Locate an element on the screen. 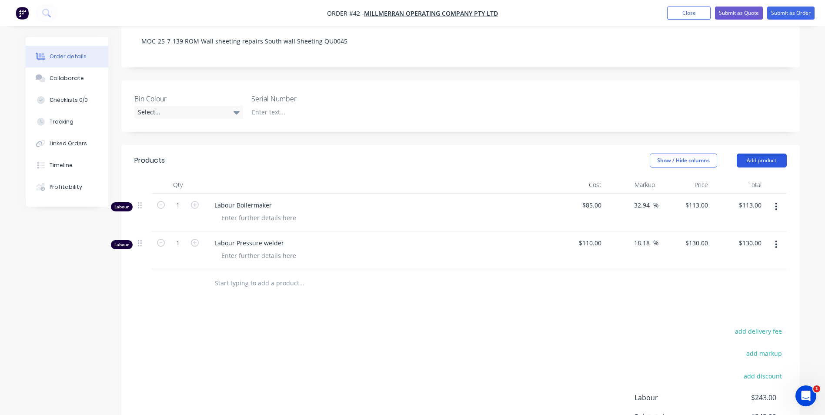  span: Labour is located at coordinates (673, 397).